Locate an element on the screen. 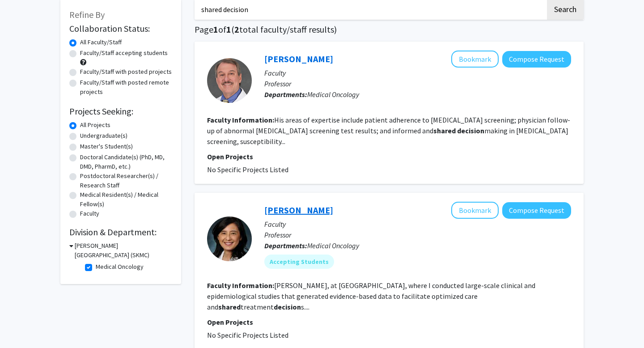  label: Faculty is located at coordinates (90, 214).